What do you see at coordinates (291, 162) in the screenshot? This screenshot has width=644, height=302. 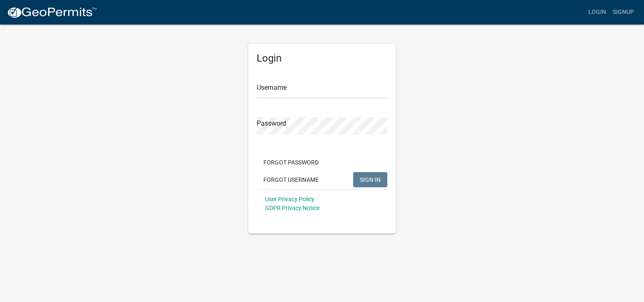 I see `button: Forgot Password` at bounding box center [291, 162].